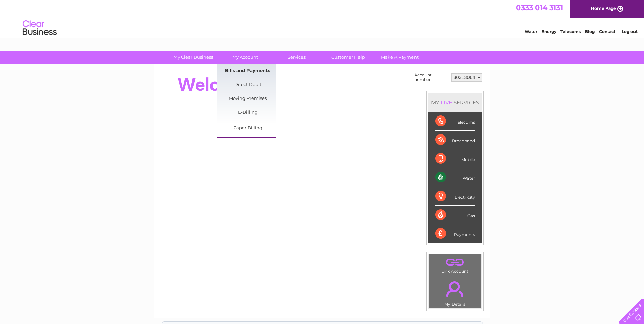  I want to click on td: Account number, so click(431, 77).